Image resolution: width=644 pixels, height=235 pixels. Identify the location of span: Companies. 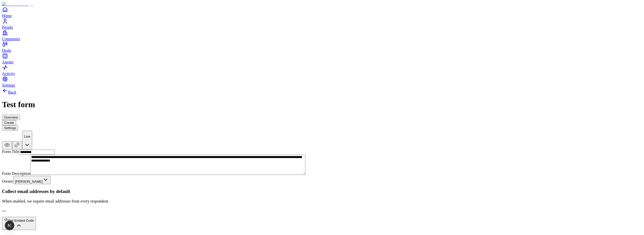
(11, 39).